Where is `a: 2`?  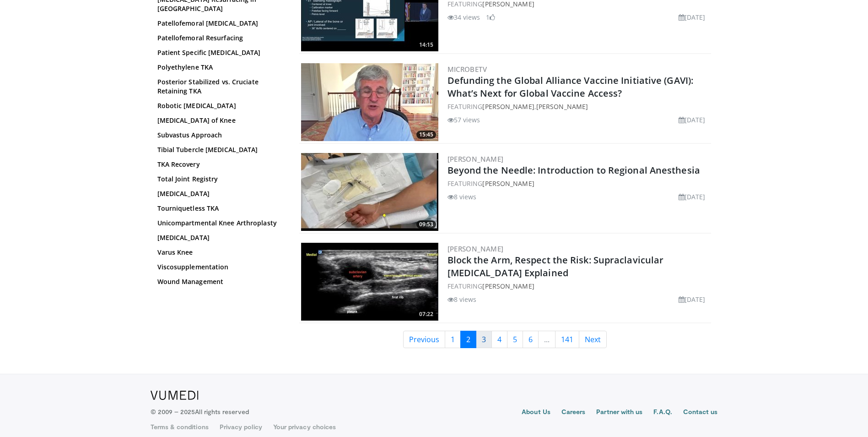
a: 2 is located at coordinates (469, 339).